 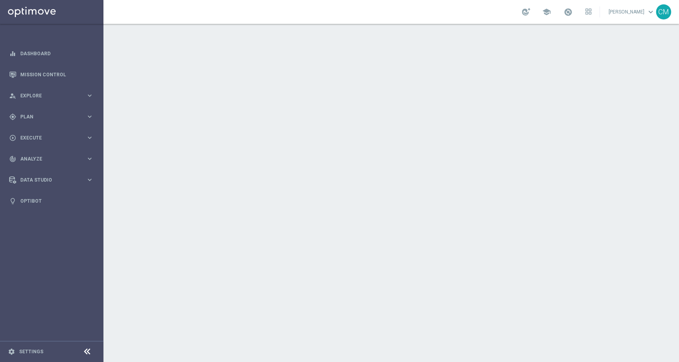 I want to click on i: track_changes, so click(x=13, y=159).